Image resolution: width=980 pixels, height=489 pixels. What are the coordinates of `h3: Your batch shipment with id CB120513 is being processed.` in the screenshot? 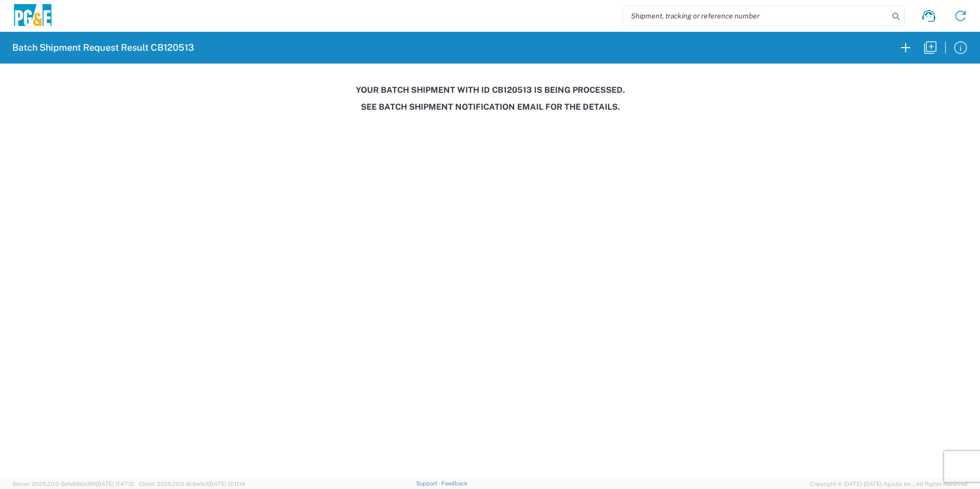 It's located at (490, 90).